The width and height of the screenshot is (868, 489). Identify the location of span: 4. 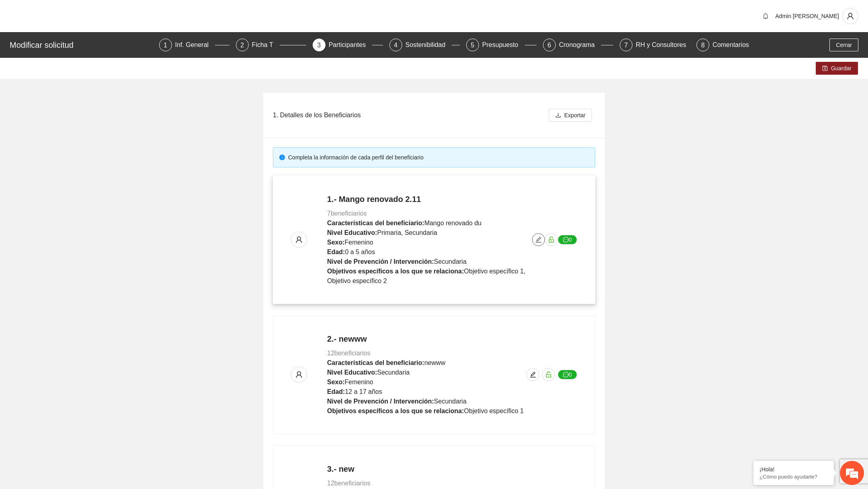
(395, 45).